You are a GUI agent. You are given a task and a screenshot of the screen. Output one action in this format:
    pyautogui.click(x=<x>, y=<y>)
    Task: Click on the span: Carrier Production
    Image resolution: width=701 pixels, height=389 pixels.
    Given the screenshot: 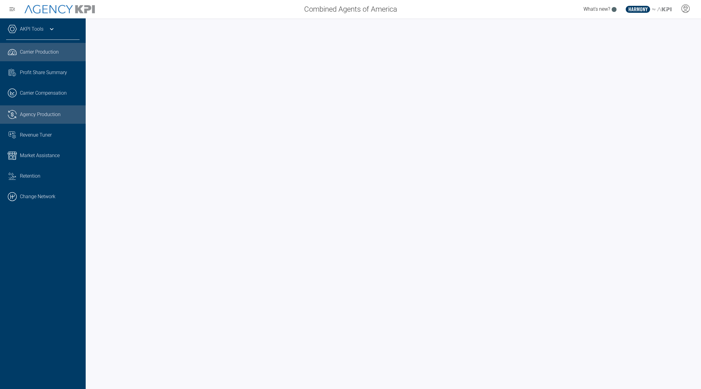 What is the action you would take?
    pyautogui.click(x=39, y=52)
    